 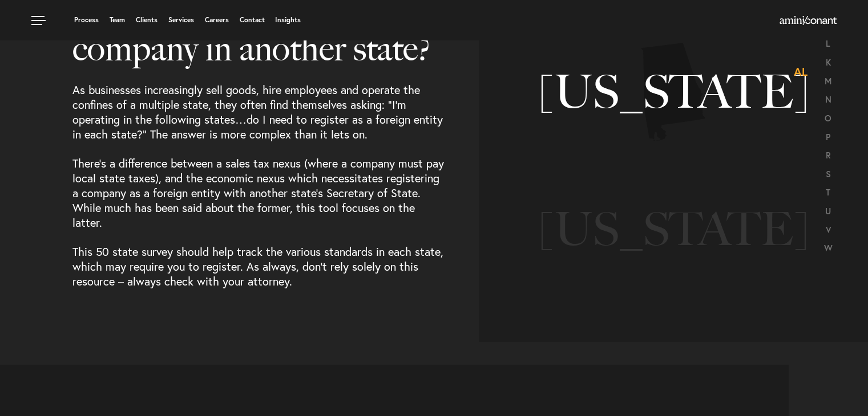 What do you see at coordinates (673, 229) in the screenshot?
I see `a: Alaska` at bounding box center [673, 229].